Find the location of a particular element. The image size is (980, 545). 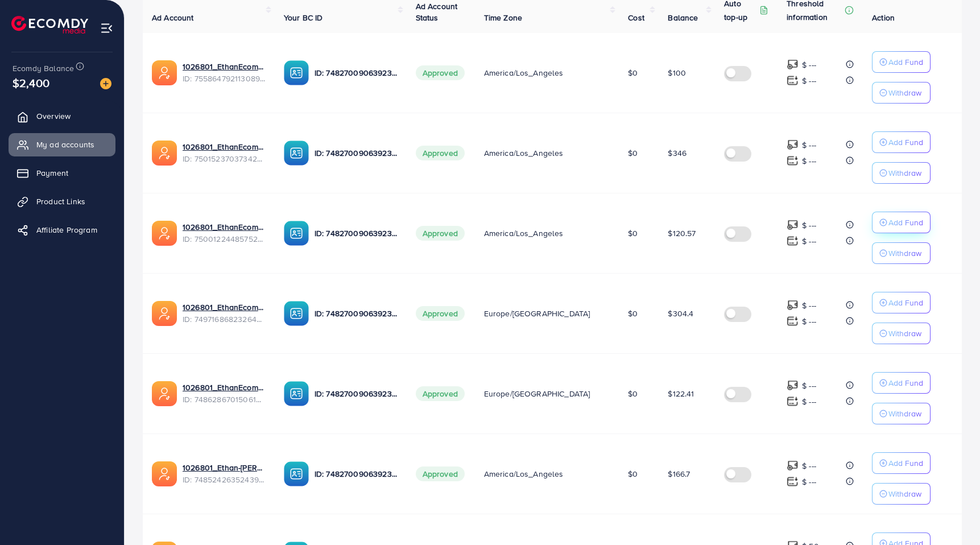

a: 1026801_EthanEcom-THU-US_1746584597542 is located at coordinates (224, 147).